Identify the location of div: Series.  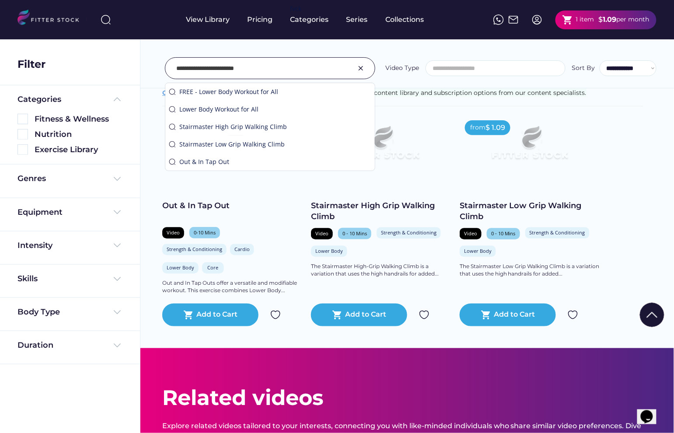
(357, 20).